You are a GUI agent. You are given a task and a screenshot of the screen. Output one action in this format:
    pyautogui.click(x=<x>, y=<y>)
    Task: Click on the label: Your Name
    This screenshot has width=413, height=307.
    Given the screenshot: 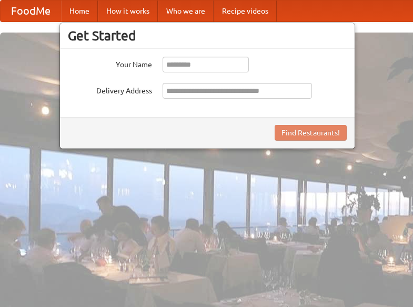 What is the action you would take?
    pyautogui.click(x=110, y=63)
    